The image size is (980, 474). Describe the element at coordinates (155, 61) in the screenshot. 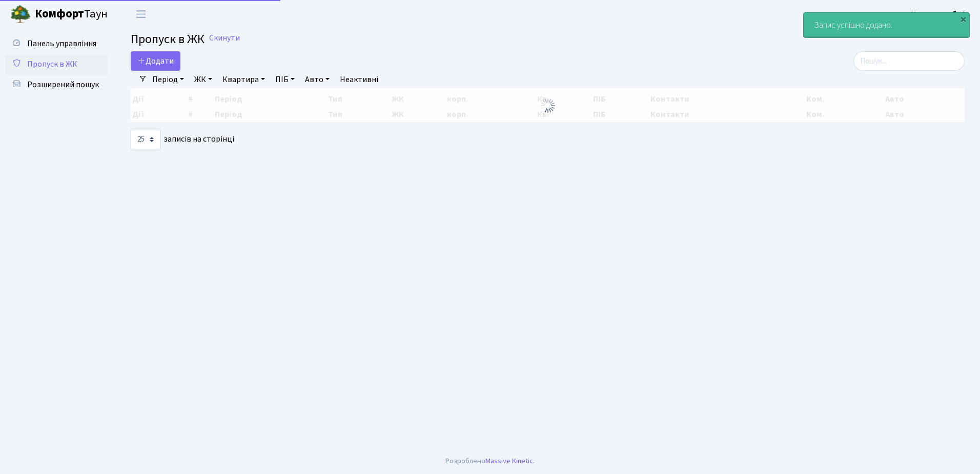

I see `span: Додати` at that location.